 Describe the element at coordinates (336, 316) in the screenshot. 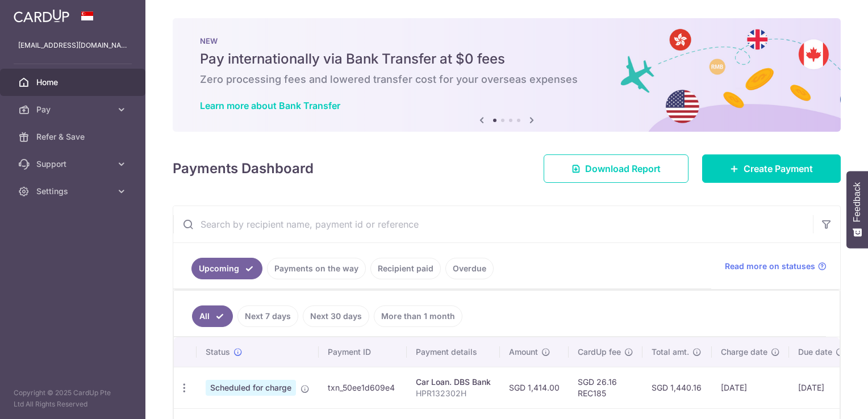

I see `a: Next 30 days` at that location.